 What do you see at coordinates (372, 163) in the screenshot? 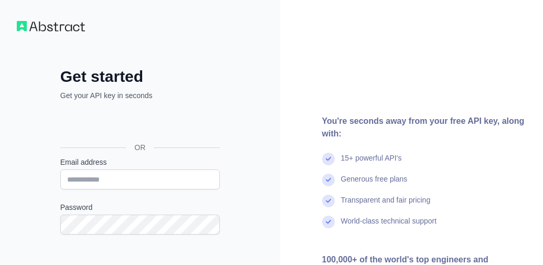
I see `div: 15+ powerful API's` at bounding box center [372, 163].